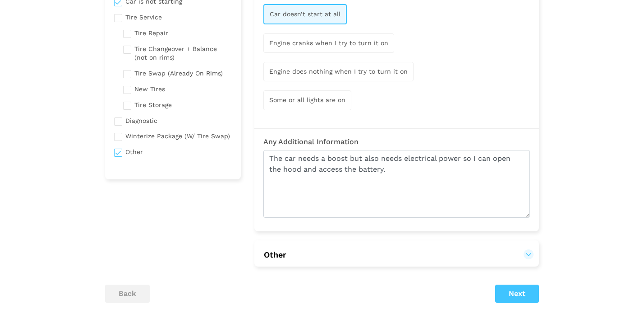 This screenshot has height=319, width=644. What do you see at coordinates (329, 43) in the screenshot?
I see `span: Engine cranks when I try to turn it on` at bounding box center [329, 43].